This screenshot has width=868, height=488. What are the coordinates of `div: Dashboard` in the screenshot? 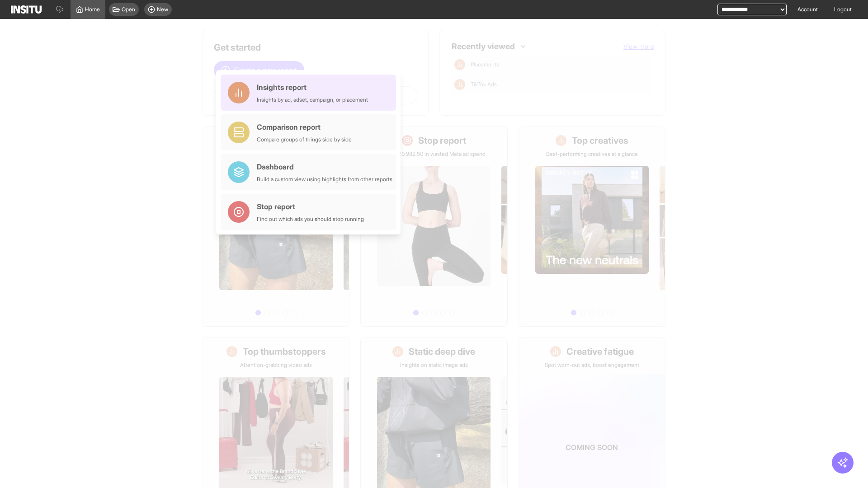 It's located at (324, 167).